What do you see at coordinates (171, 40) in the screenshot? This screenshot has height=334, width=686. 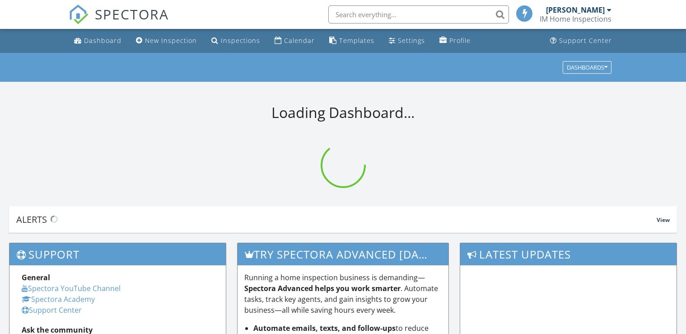 I see `div: New Inspection` at bounding box center [171, 40].